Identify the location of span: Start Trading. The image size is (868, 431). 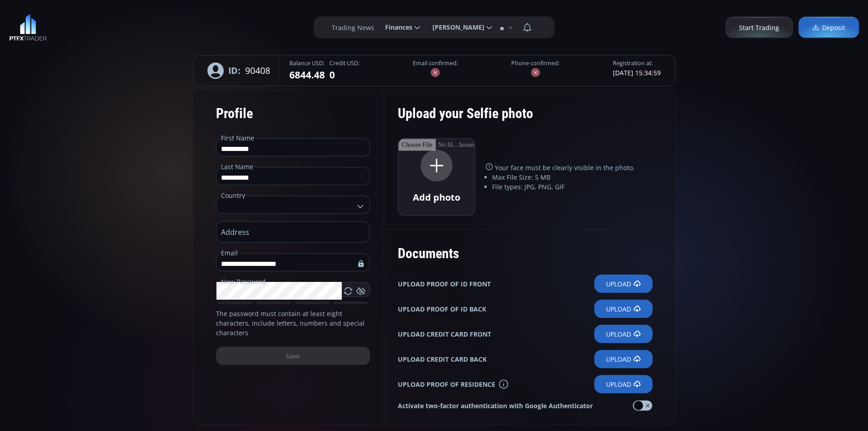
(759, 27).